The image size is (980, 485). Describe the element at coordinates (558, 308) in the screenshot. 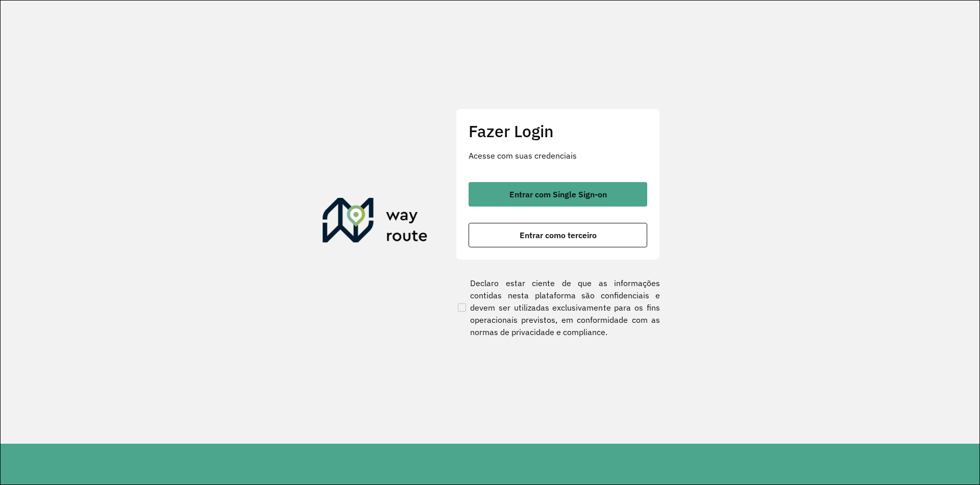

I see `label: Declaro estar ciente de que as informações contidas nesta plataforma são confidenciais e devem se...` at that location.